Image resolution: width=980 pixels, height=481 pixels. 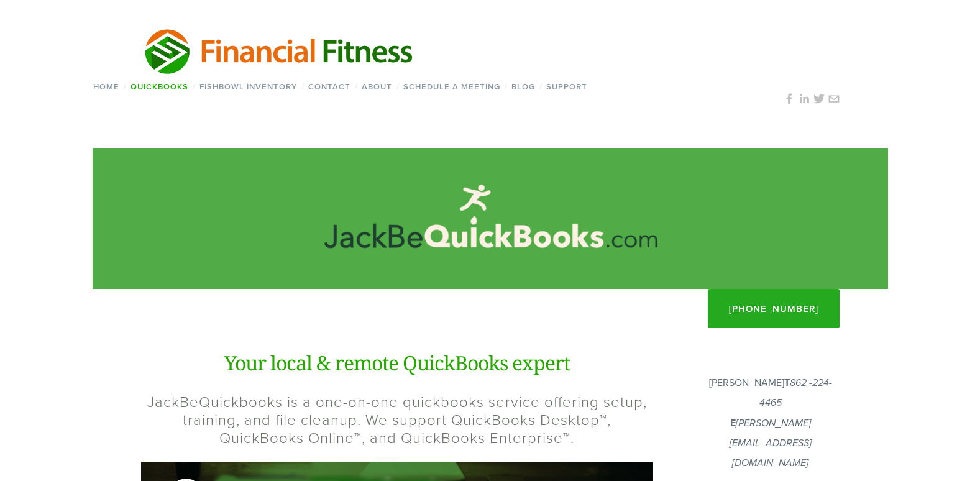 I want to click on a: Contact, so click(x=330, y=87).